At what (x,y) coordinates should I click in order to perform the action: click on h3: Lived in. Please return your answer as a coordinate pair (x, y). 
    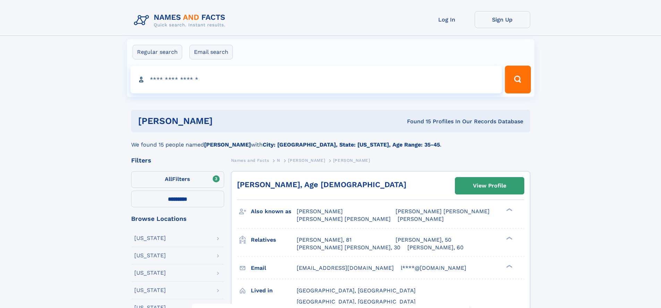
    Looking at the image, I should click on (274, 290).